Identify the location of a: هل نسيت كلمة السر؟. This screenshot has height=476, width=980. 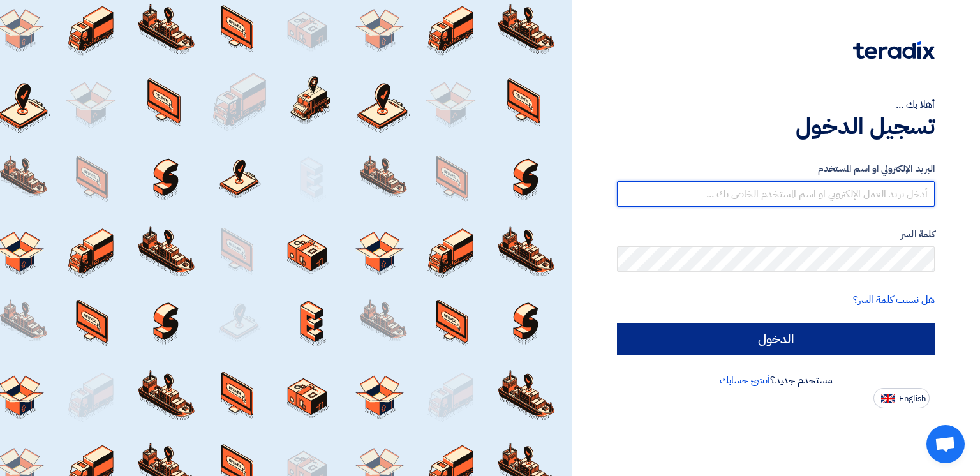
(894, 300).